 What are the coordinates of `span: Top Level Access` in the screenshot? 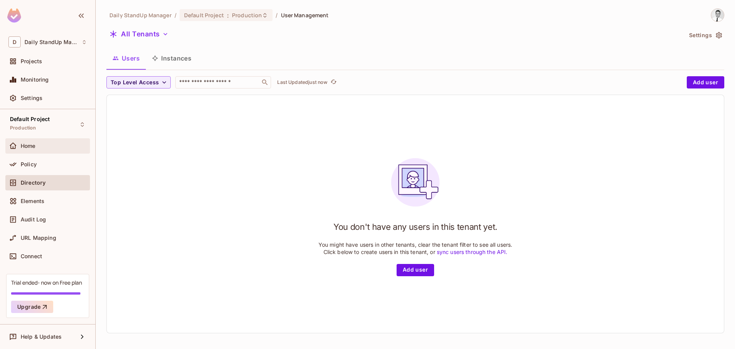 It's located at (135, 82).